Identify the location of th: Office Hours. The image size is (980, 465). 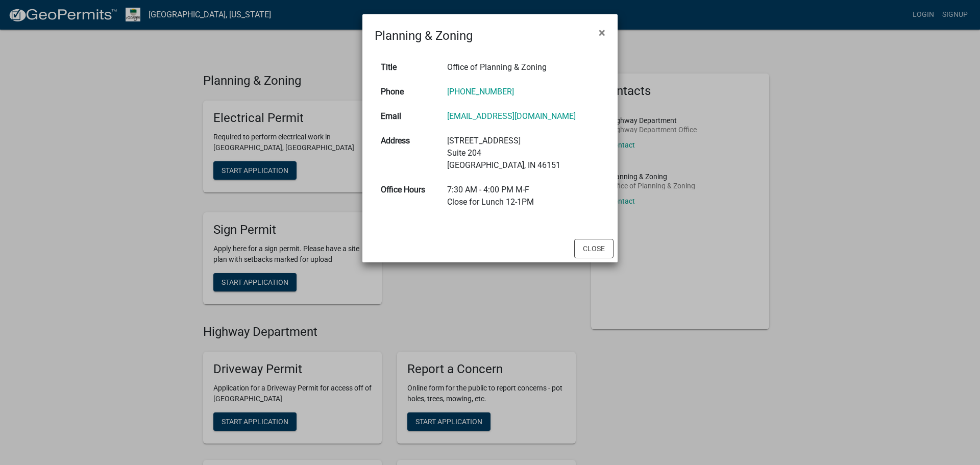
(408, 196).